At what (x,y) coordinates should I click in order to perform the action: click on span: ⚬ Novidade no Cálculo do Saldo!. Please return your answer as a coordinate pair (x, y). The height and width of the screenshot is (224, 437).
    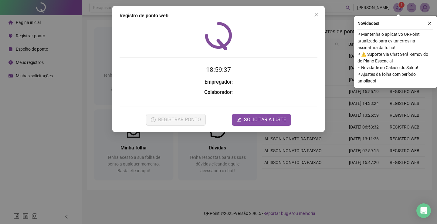
    Looking at the image, I should click on (396, 68).